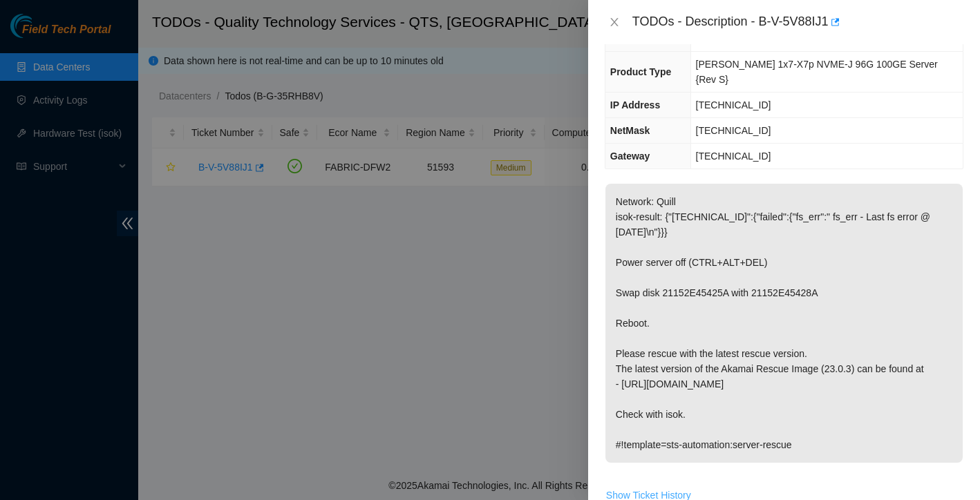  I want to click on div: TODOs - Description - B-V-5V88IJ1, so click(798, 22).